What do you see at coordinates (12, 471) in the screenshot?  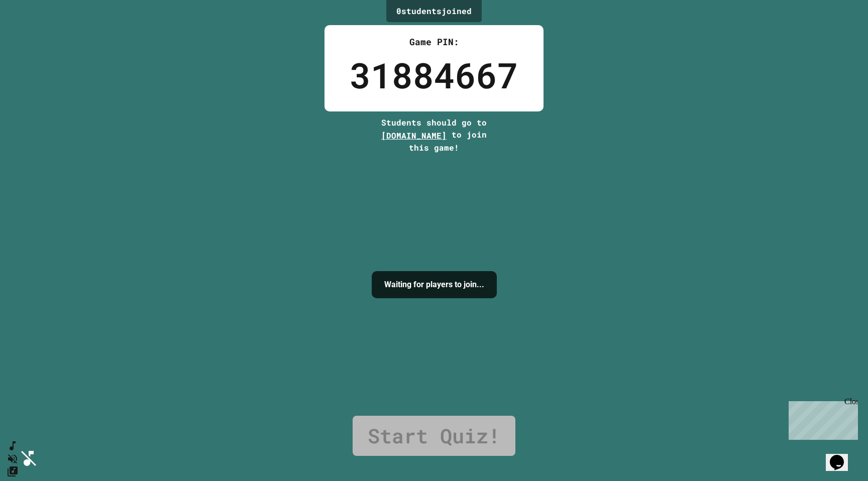 I see `button: Change Music` at bounding box center [12, 471].